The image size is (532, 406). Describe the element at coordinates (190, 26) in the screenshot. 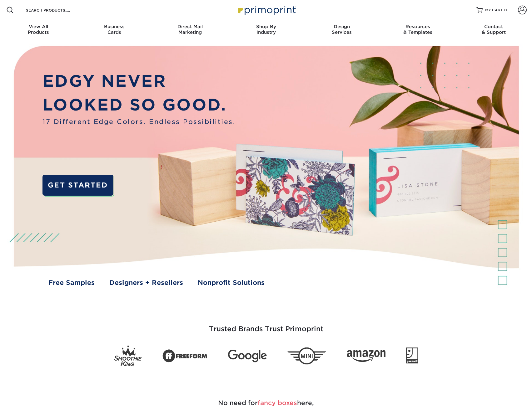

I see `span: Direct Mail` at that location.